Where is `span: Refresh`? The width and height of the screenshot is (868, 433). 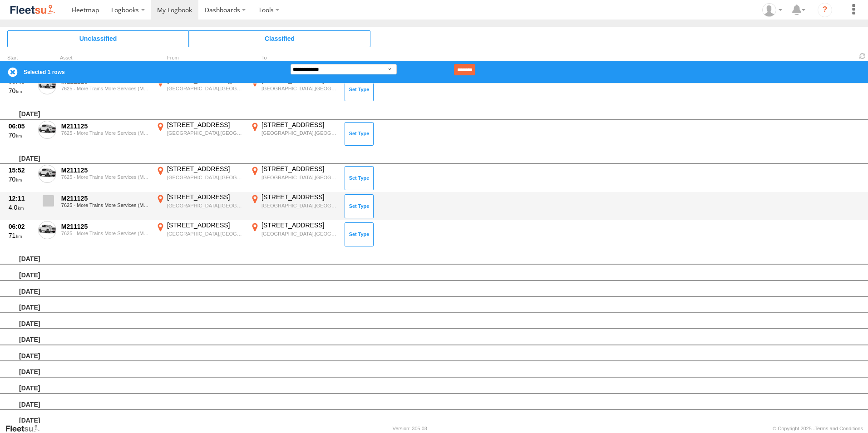 span: Refresh is located at coordinates (863, 56).